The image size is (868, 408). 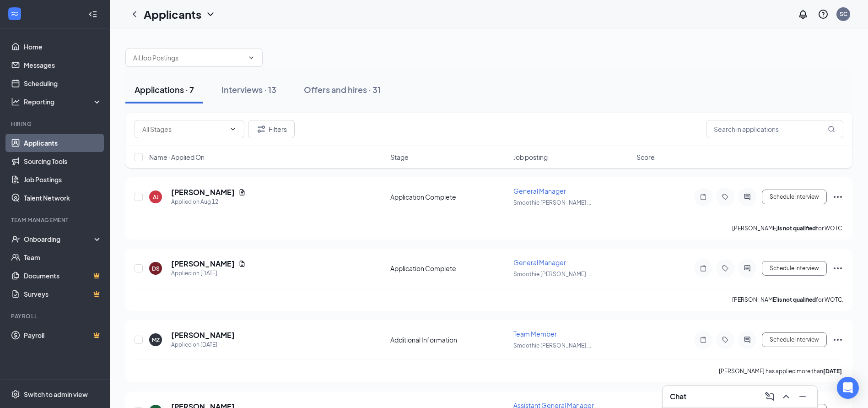 I want to click on span: Stage, so click(x=399, y=157).